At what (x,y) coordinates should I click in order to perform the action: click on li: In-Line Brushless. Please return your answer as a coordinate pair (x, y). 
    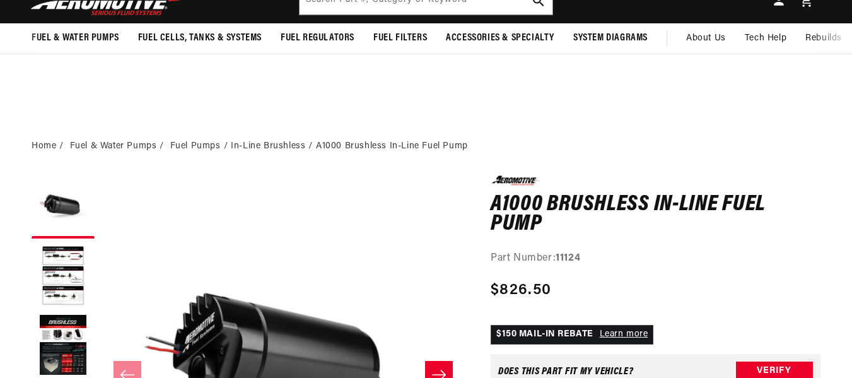
    Looking at the image, I should click on (273, 146).